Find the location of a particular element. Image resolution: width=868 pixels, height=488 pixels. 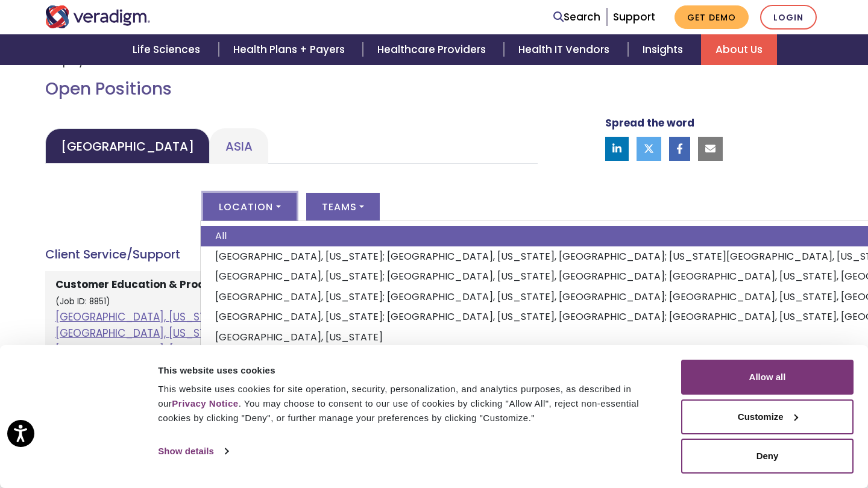

a: Insights is located at coordinates (664, 49).